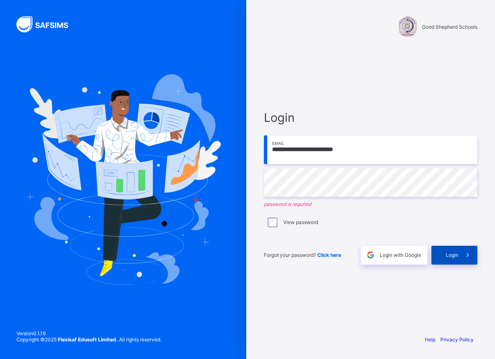 Image resolution: width=495 pixels, height=359 pixels. I want to click on a: Click here, so click(329, 255).